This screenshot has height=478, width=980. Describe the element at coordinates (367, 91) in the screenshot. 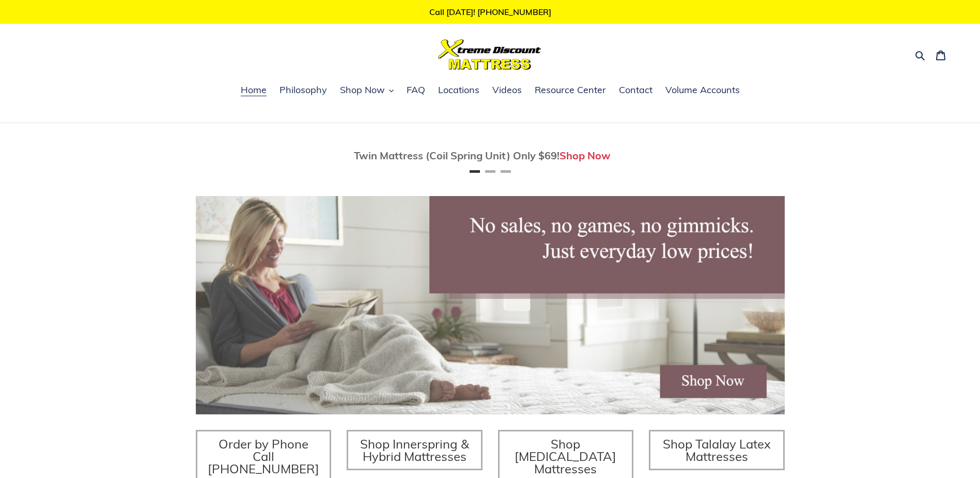

I see `button: Shop Now` at that location.